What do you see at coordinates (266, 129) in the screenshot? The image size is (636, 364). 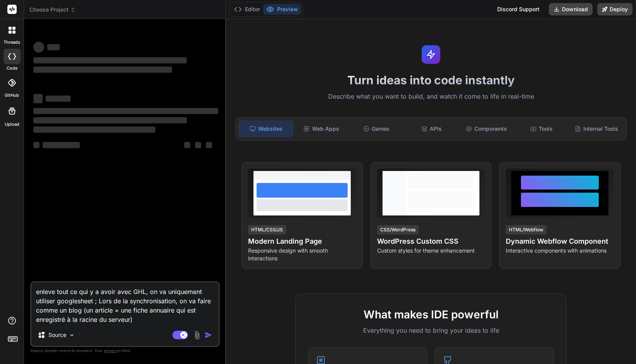 I see `div: Websites` at bounding box center [266, 129].